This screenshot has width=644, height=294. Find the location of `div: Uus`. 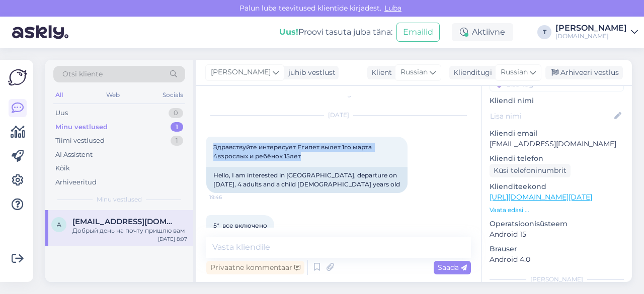

div: Uus is located at coordinates (62, 113).